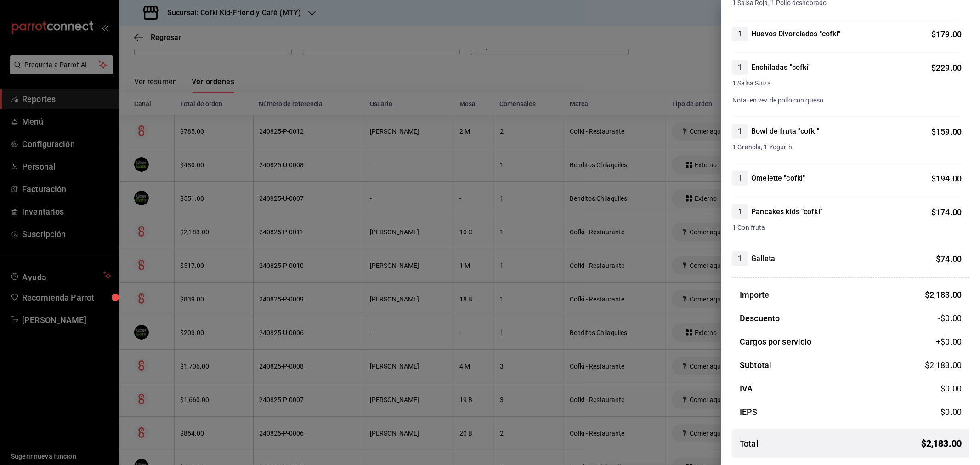  Describe the element at coordinates (755, 365) in the screenshot. I see `h3: Subtotal` at that location.